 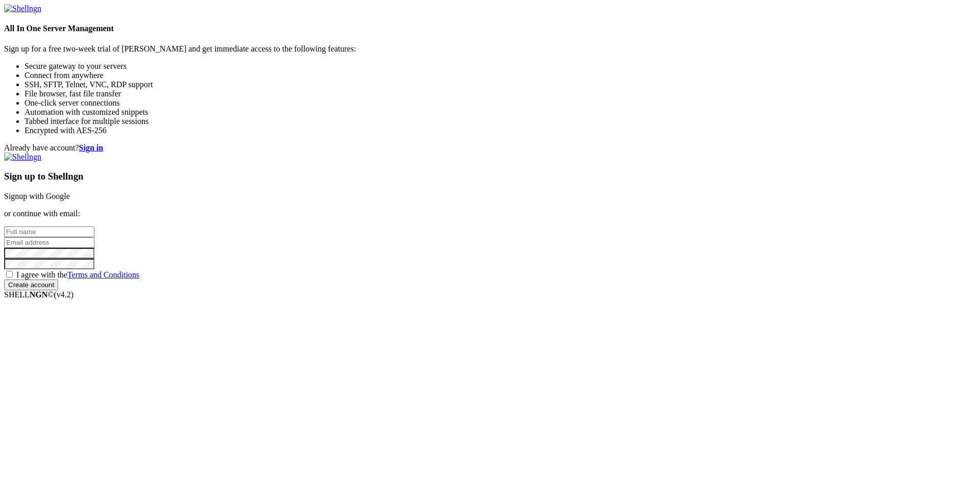 I want to click on a: Sign in, so click(x=92, y=147).